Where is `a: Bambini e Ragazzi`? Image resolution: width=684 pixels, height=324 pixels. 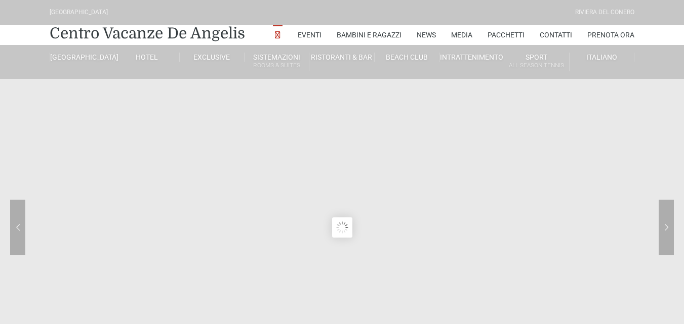 a: Bambini e Ragazzi is located at coordinates (369, 35).